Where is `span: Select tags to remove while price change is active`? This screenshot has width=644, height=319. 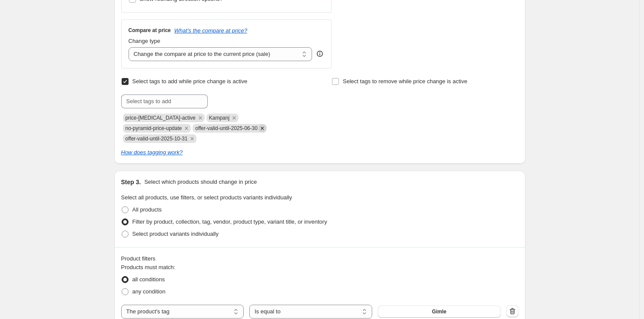
span: Select tags to remove while price change is active is located at coordinates (405, 81).